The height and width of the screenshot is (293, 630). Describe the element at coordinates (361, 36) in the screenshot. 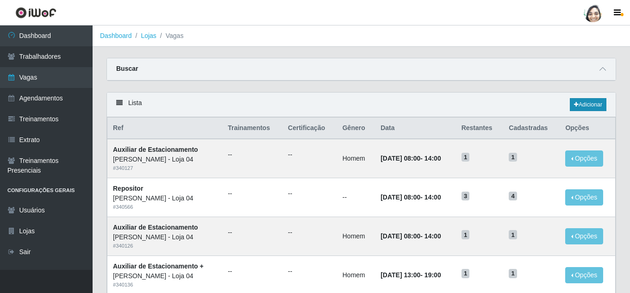

I see `nav: breadcrumb` at that location.